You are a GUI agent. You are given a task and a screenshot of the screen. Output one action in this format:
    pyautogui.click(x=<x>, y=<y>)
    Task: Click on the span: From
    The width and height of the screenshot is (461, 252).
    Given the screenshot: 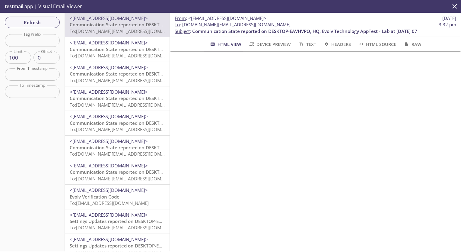 What is the action you would take?
    pyautogui.click(x=180, y=18)
    